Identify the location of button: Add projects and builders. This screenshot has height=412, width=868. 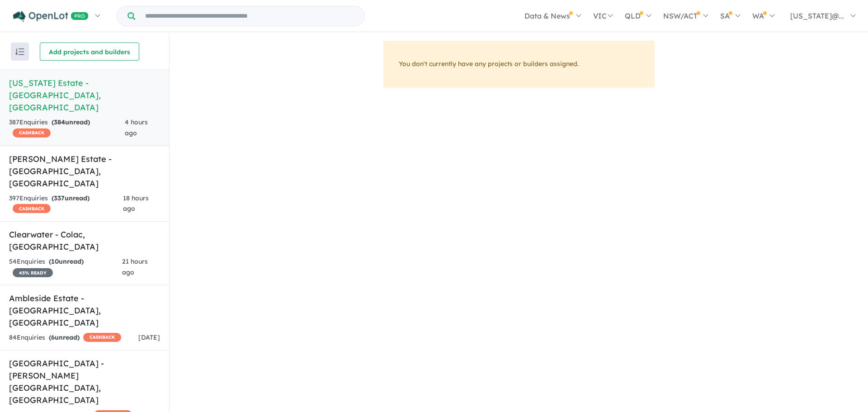
(90, 52).